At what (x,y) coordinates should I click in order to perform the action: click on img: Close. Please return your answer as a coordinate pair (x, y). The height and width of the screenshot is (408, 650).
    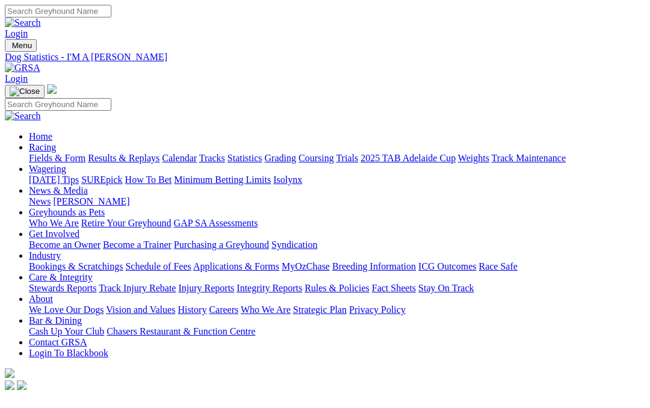
    Looking at the image, I should click on (25, 91).